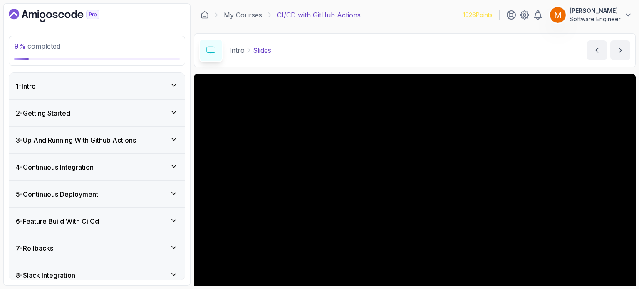 The image size is (639, 289). Describe the element at coordinates (620, 50) in the screenshot. I see `button: next content` at that location.